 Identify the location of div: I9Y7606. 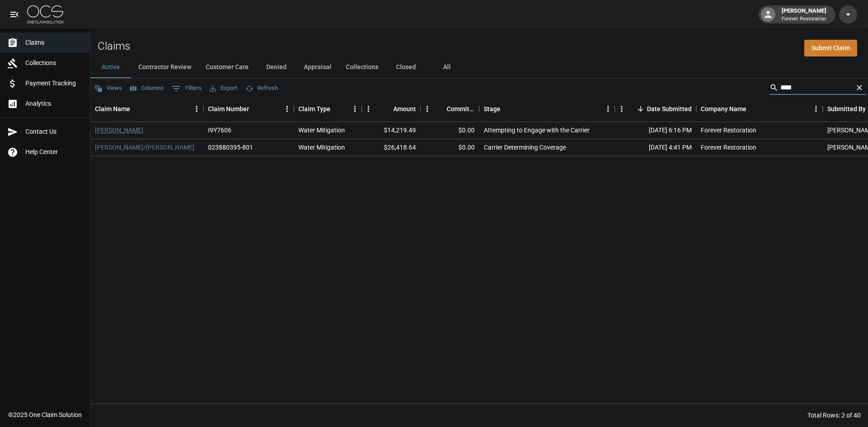
(220, 130).